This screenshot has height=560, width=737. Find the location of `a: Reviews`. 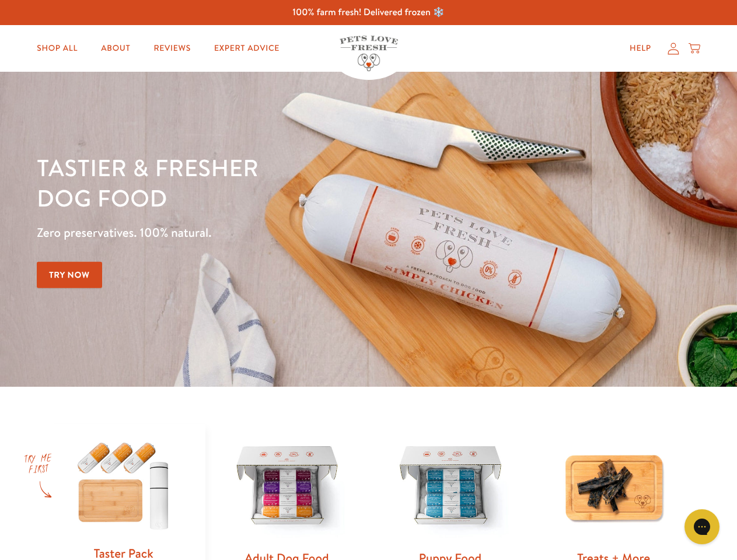

a: Reviews is located at coordinates (172, 49).